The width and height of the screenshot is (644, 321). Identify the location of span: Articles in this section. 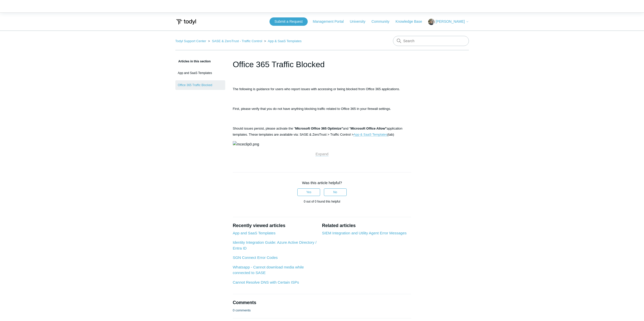
(193, 61).